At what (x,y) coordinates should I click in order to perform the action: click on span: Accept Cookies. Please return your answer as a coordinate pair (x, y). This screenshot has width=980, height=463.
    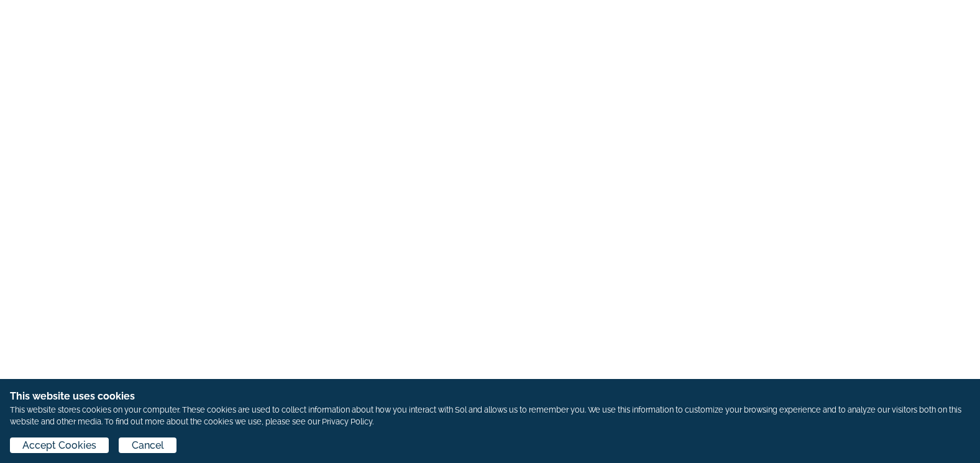
    Looking at the image, I should click on (59, 445).